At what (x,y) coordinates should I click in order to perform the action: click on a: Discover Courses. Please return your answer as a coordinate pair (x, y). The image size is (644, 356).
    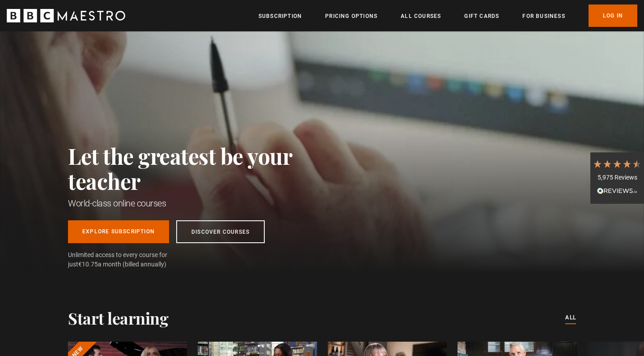
    Looking at the image, I should click on (221, 231).